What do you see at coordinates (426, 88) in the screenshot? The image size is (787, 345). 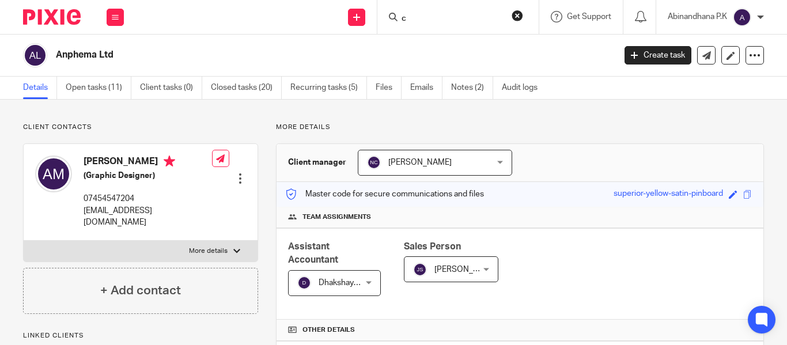 I see `a: Emails` at bounding box center [426, 88].